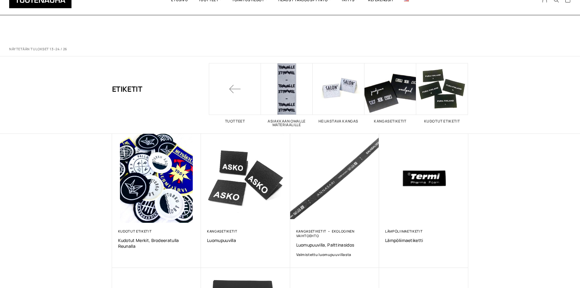 This screenshot has width=580, height=288. What do you see at coordinates (442, 93) in the screenshot?
I see `a: Visit product category Kudotut etiketit` at bounding box center [442, 93].